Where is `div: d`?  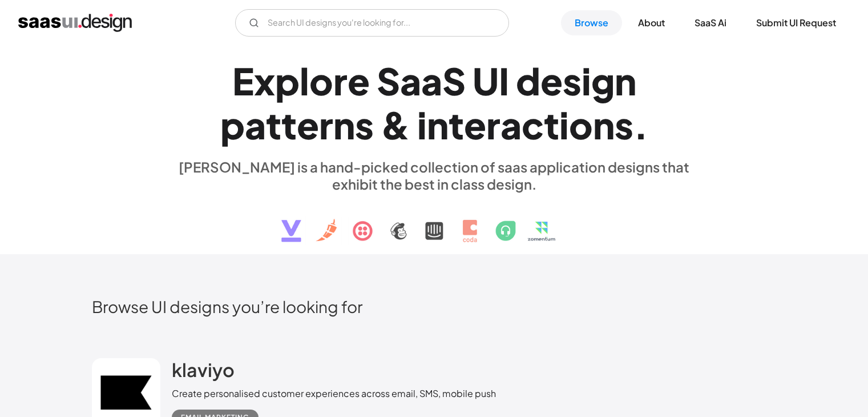 div: d is located at coordinates (528, 80).